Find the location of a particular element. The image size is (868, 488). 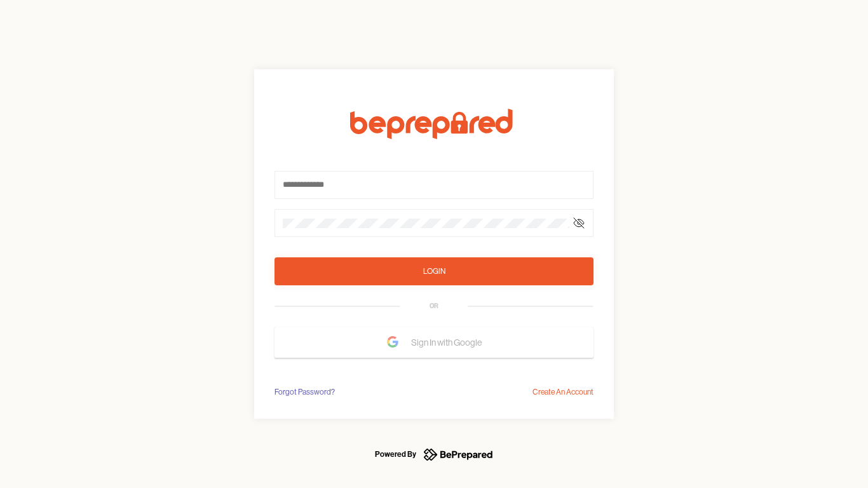

button: Login is located at coordinates (434, 271).